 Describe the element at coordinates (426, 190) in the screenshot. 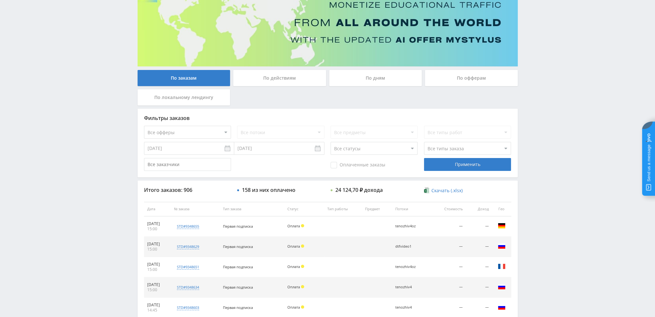

I see `img: xlsx` at that location.